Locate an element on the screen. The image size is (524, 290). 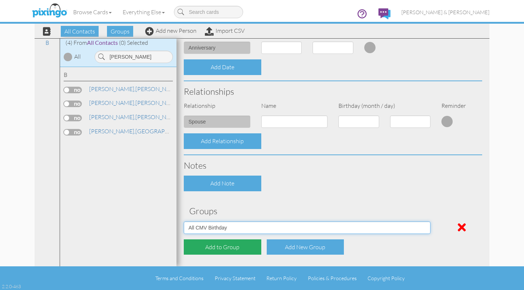
a: Copyright Policy is located at coordinates (386, 278).